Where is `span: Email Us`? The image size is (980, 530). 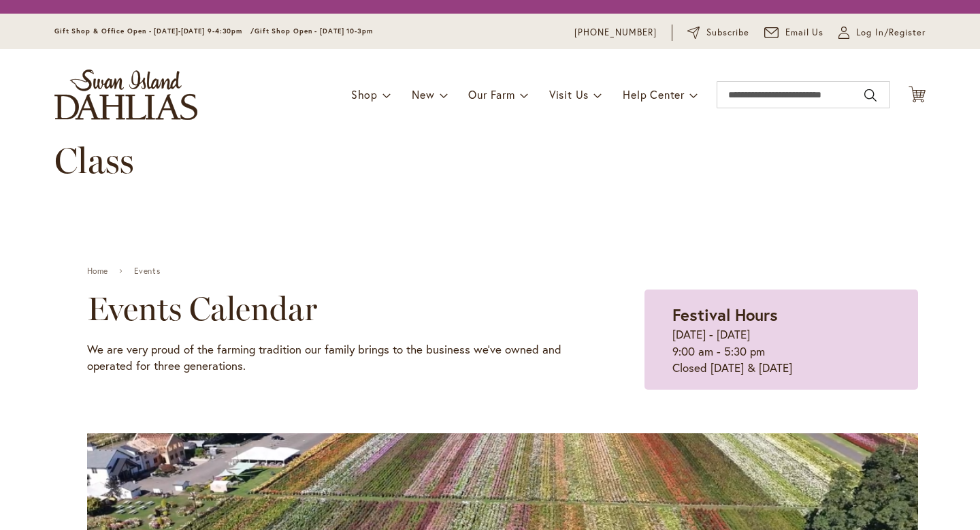 span: Email Us is located at coordinates (804, 33).